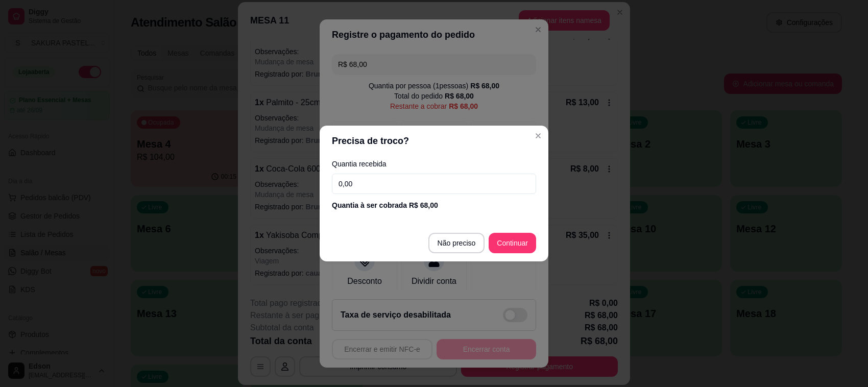 The image size is (868, 387). I want to click on button: Close, so click(538, 136).